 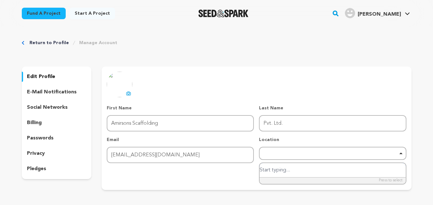 What do you see at coordinates (223, 13) in the screenshot?
I see `img: Seed&Spark Logo Dark Mode` at bounding box center [223, 13].